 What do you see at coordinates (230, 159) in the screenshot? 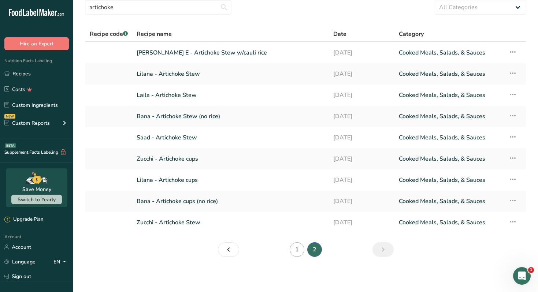
I see `a: Zucchi - Artichoke cups` at bounding box center [230, 159].